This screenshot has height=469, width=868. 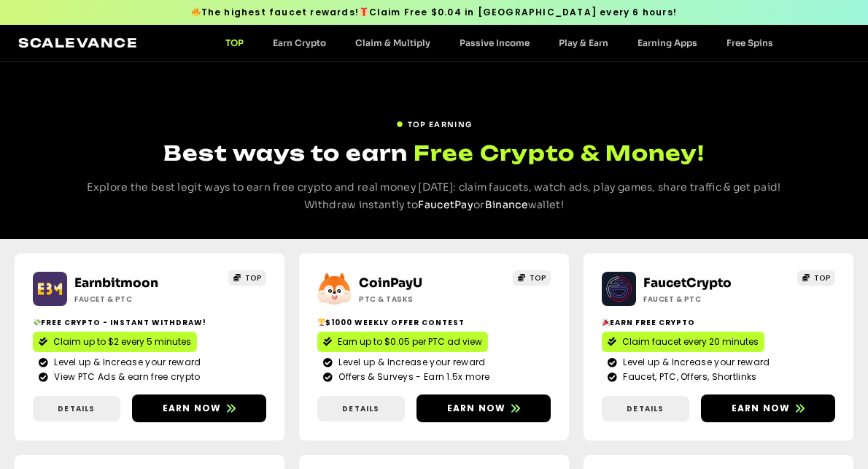 I want to click on a: Play & Earn, so click(x=583, y=43).